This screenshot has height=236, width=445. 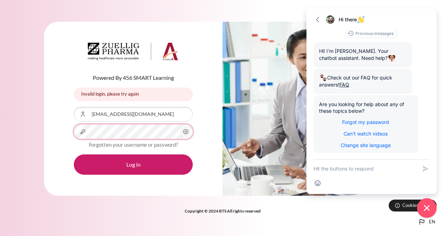 What do you see at coordinates (433, 222) in the screenshot?
I see `span: en` at bounding box center [433, 222].